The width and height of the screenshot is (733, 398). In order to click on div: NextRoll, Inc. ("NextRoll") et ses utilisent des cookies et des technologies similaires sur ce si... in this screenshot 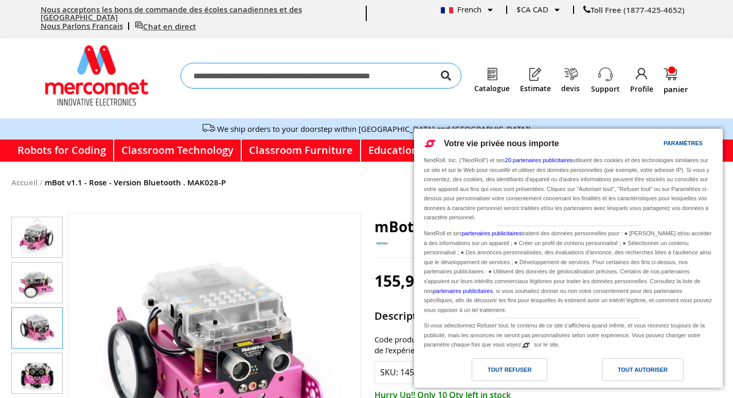, I will do `click(568, 189)`.